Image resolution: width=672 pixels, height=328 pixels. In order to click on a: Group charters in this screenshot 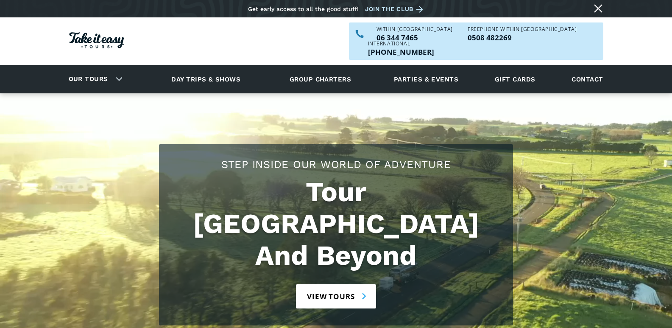, I will do `click(320, 79)`.